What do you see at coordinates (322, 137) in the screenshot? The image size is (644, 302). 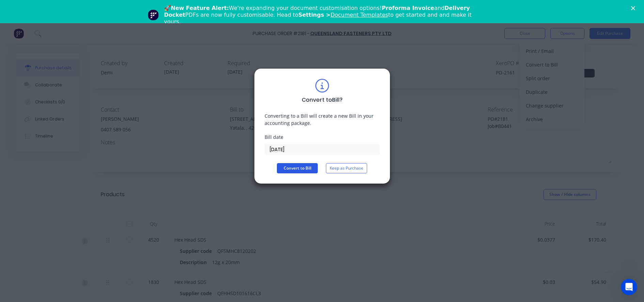 I see `div: Bill date` at bounding box center [322, 137].